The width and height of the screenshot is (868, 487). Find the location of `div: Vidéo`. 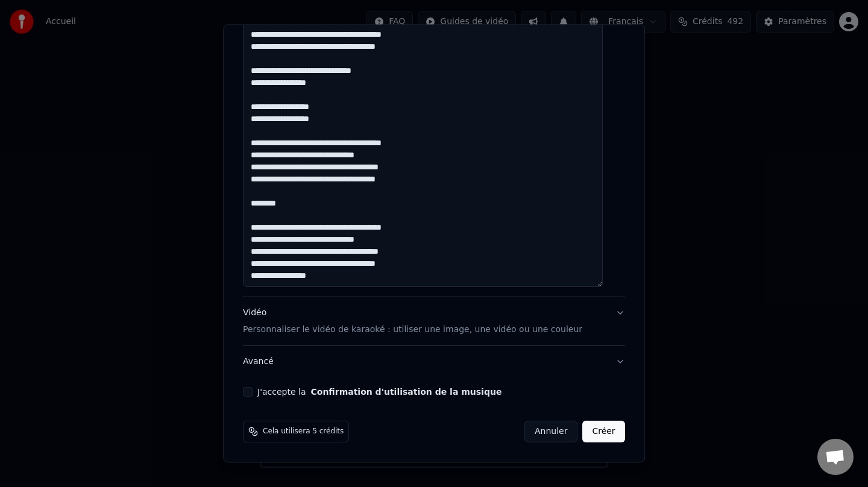

div: Vidéo is located at coordinates (412, 321).